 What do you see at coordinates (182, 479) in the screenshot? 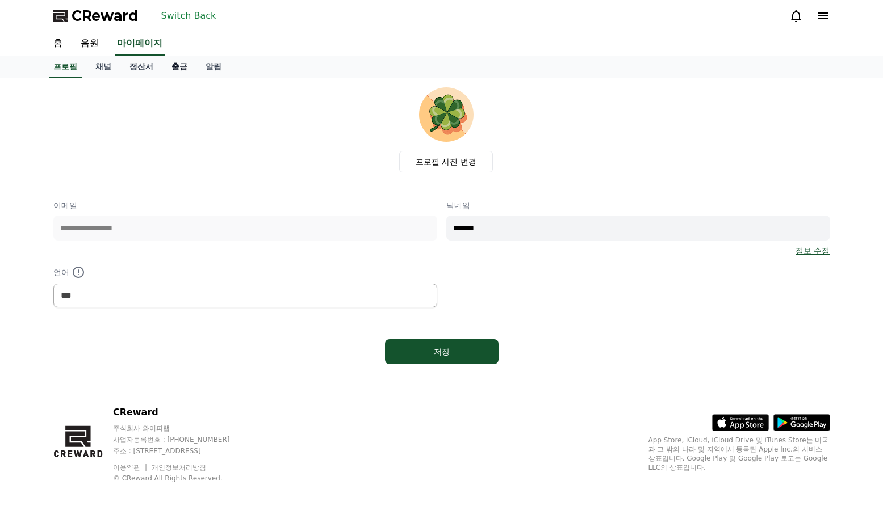
I see `p: © CReward All Rights Reserved.` at bounding box center [182, 479].